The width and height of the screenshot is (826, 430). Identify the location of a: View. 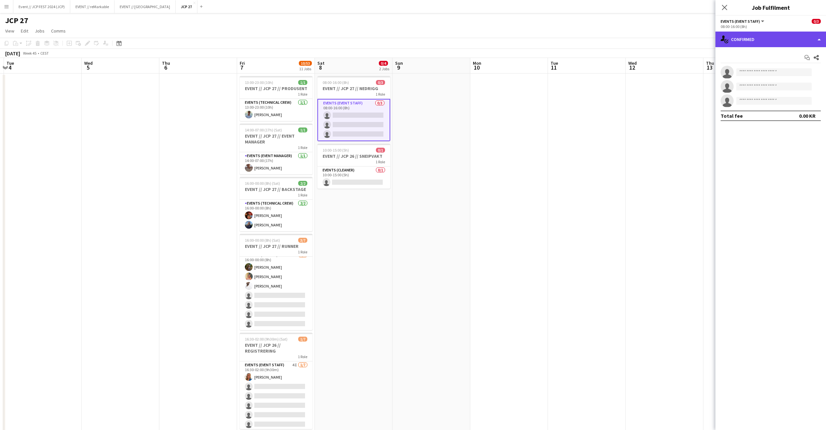
(10, 31).